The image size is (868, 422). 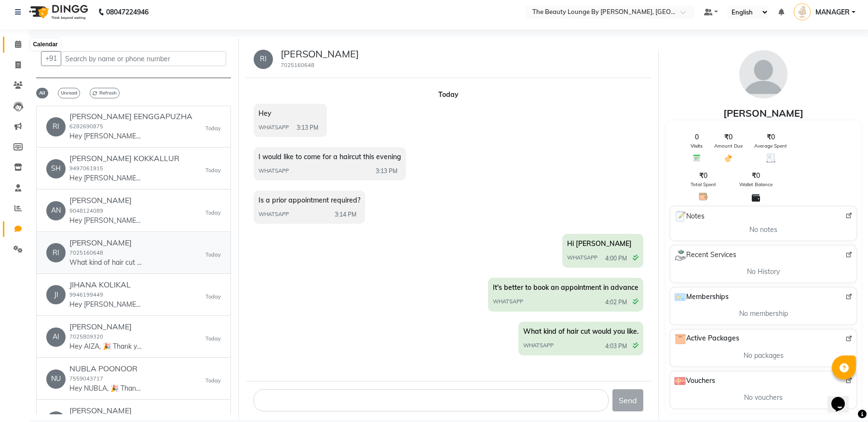 I want to click on img: MANAGER, so click(x=801, y=12).